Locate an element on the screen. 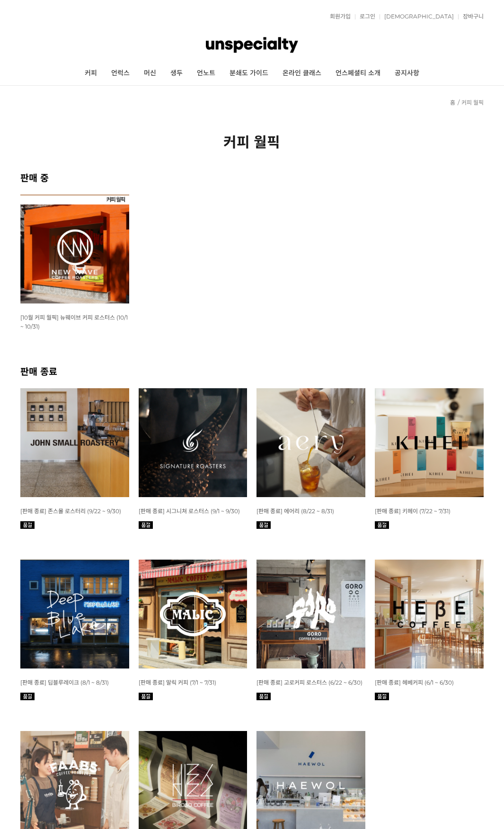  a: 언스페셜티 소개 is located at coordinates (357, 73).